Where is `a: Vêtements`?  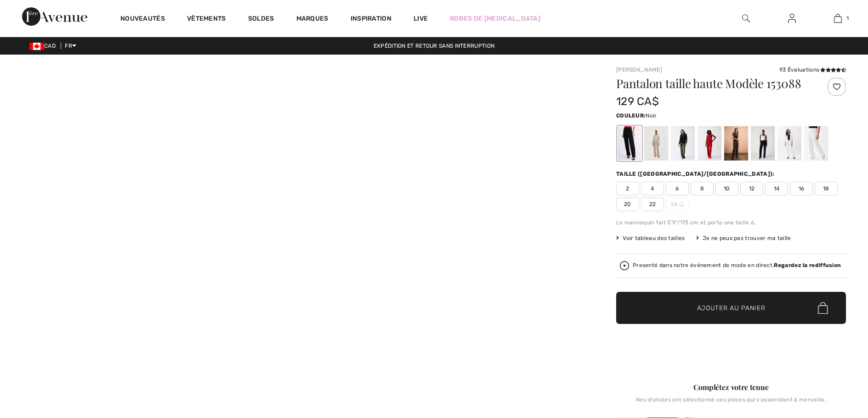
a: Vêtements is located at coordinates (206, 19).